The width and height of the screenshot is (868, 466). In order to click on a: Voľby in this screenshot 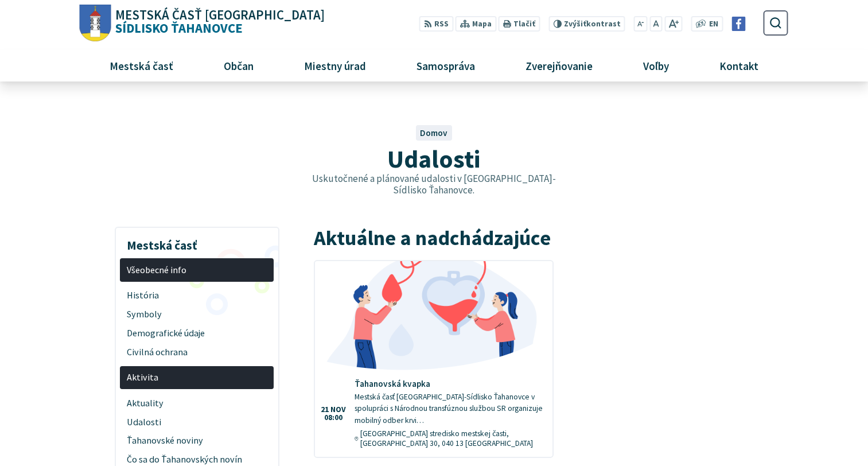, I will do `click(656, 65)`.